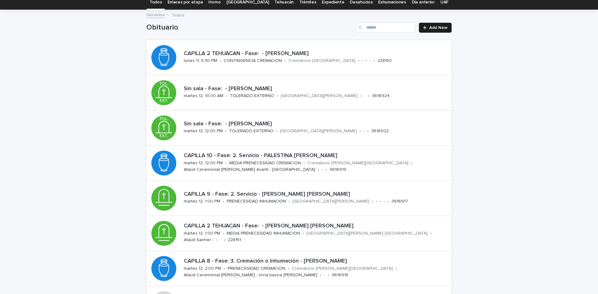 The image size is (598, 294). Describe the element at coordinates (338, 170) in the screenshot. I see `p: 3616919` at that location.